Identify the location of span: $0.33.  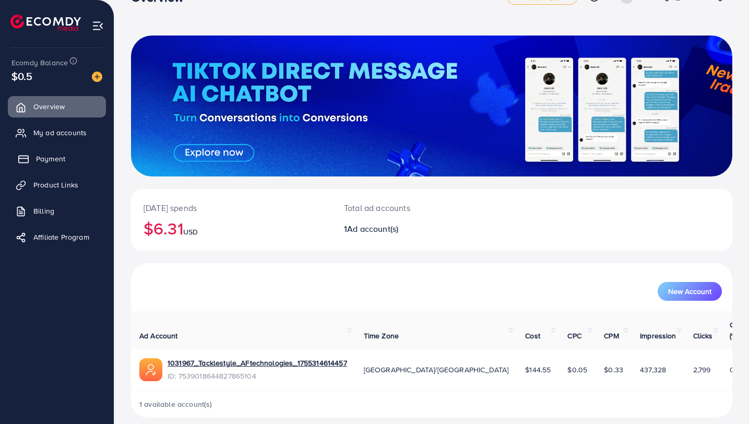
(614, 370).